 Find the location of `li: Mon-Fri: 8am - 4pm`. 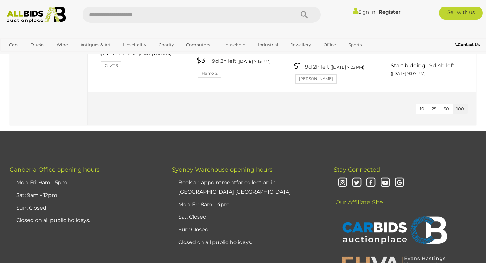

li: Mon-Fri: 8am - 4pm is located at coordinates (247, 204).